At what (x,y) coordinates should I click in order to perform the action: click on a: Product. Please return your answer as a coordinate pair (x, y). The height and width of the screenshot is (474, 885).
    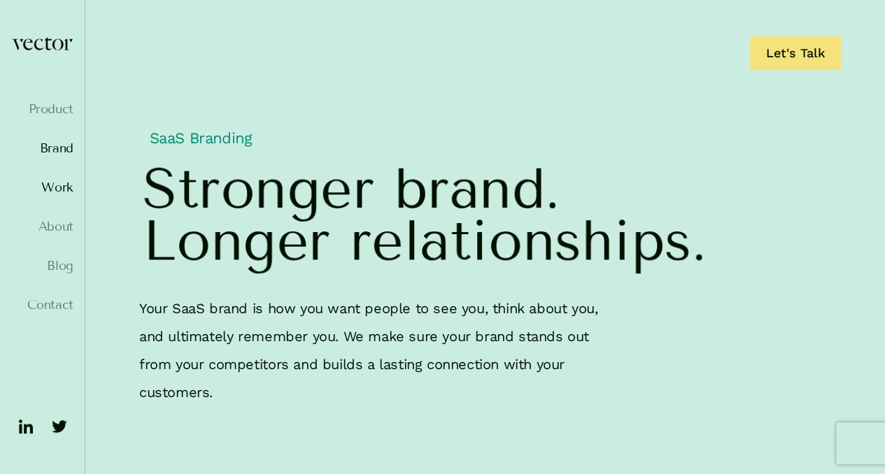
    Looking at the image, I should click on (42, 109).